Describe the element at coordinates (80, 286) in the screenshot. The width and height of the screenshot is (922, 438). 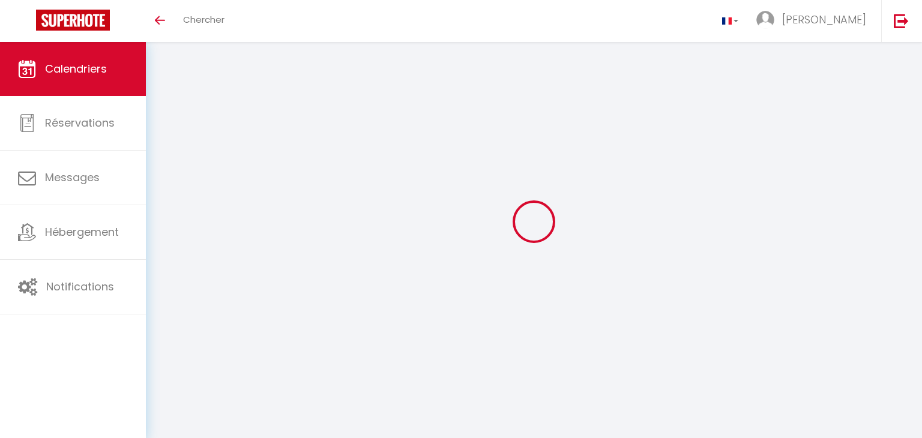
I see `span: Notifications` at that location.